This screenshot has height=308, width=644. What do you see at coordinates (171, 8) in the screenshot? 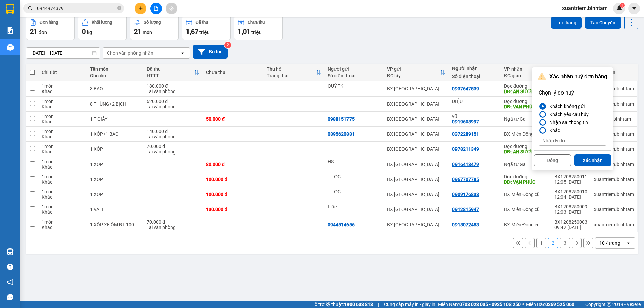
I see `button: aim` at bounding box center [171, 8].